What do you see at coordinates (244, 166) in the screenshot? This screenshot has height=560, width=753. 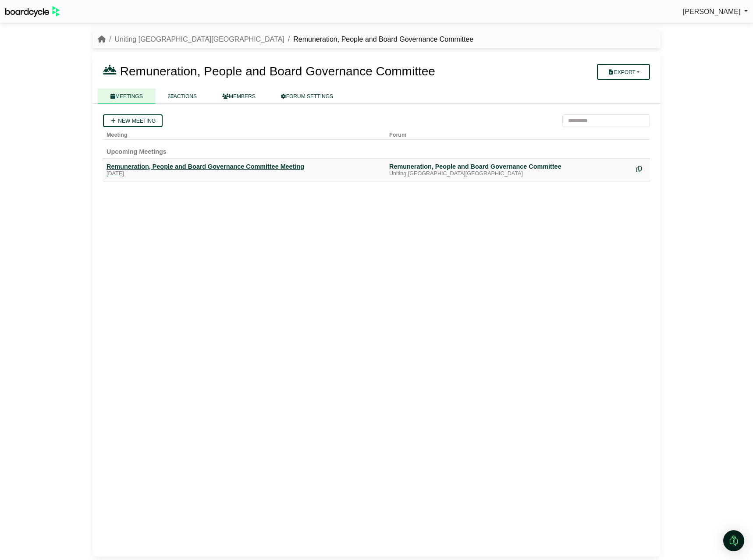 I see `div: Remuneration, People and Board Governance Committee Meeting` at bounding box center [244, 166].